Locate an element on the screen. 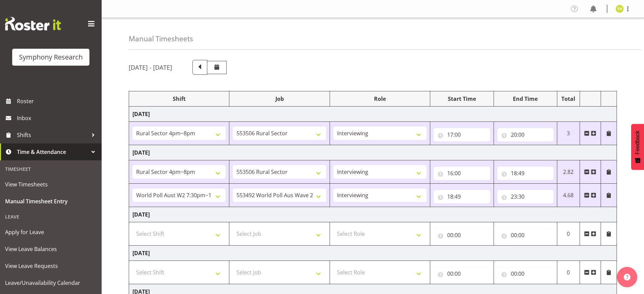 This screenshot has width=644, height=294. a: View Leave Requests is located at coordinates (51, 266).